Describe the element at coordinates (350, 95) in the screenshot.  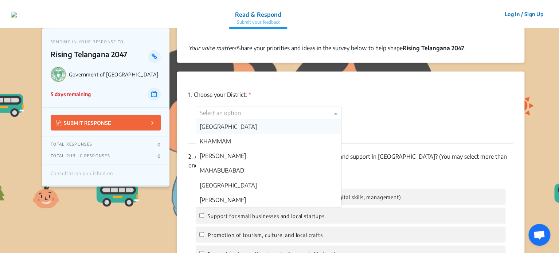
I see `p: Choose your District:` at that location.